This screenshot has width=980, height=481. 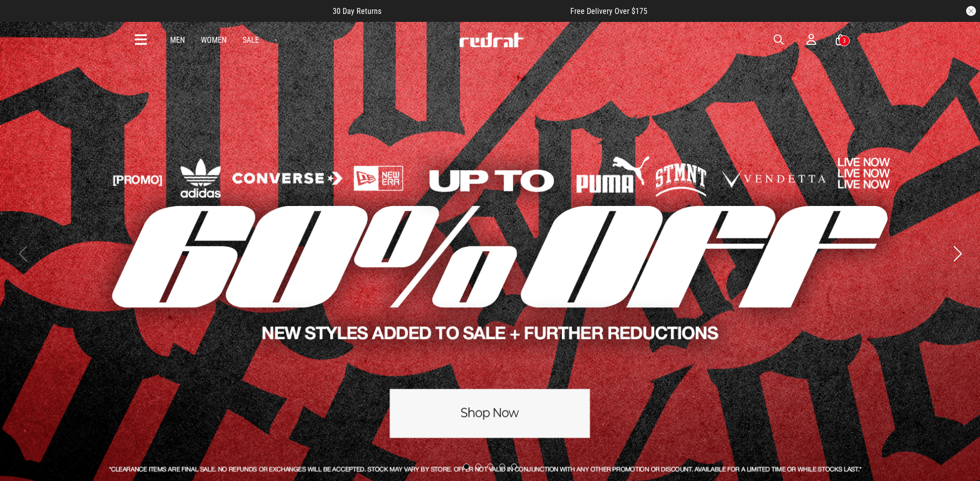 I want to click on button: Previous slide, so click(x=22, y=254).